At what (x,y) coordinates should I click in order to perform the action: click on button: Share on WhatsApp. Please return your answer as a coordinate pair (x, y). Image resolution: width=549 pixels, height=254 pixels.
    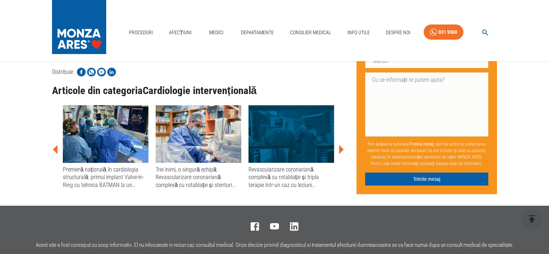
    Looking at the image, I should click on (91, 72).